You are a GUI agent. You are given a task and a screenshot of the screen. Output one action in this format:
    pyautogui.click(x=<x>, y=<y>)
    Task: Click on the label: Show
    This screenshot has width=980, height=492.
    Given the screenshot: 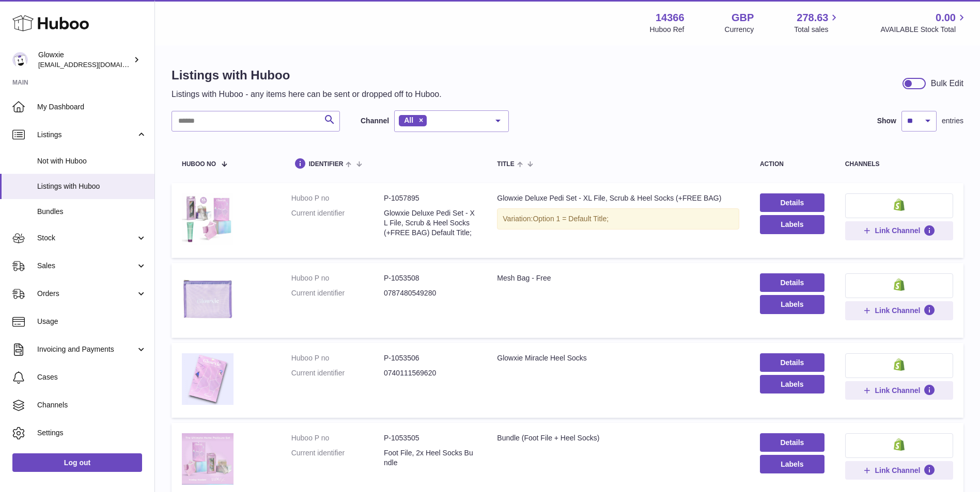 What is the action you would take?
    pyautogui.click(x=887, y=121)
    